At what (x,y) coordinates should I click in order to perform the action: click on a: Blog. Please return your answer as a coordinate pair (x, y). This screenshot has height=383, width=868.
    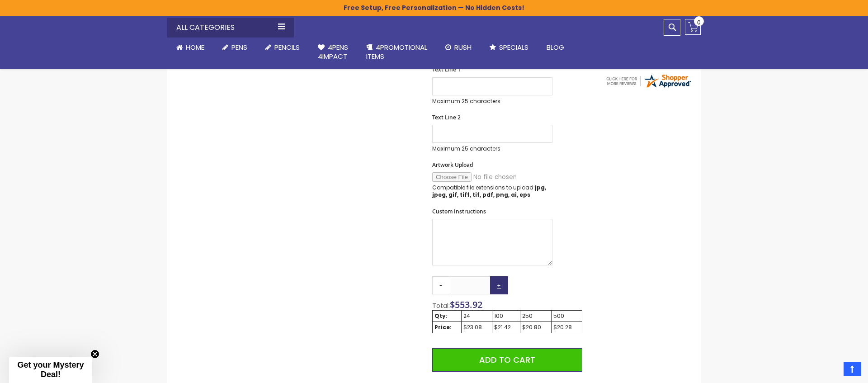
    Looking at the image, I should click on (555, 48).